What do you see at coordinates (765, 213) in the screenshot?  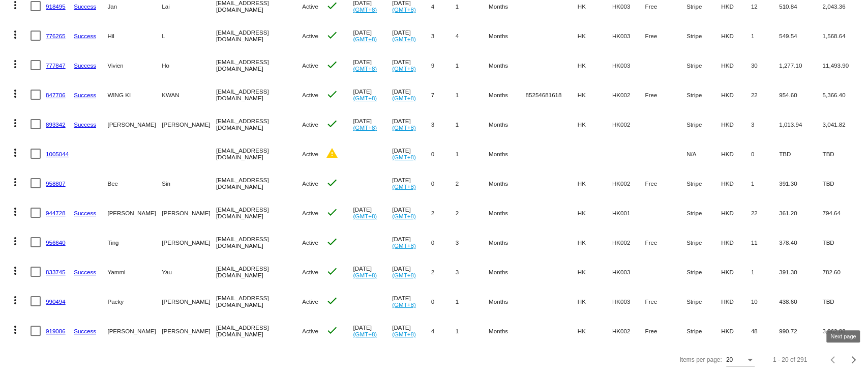 I see `mat-cell: 22` at bounding box center [765, 213].